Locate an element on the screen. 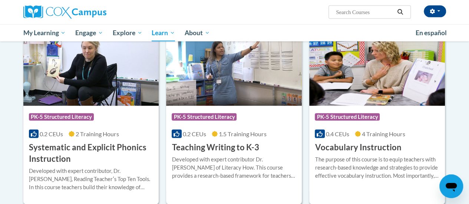 The width and height of the screenshot is (469, 204). span: My Learning is located at coordinates (44, 33).